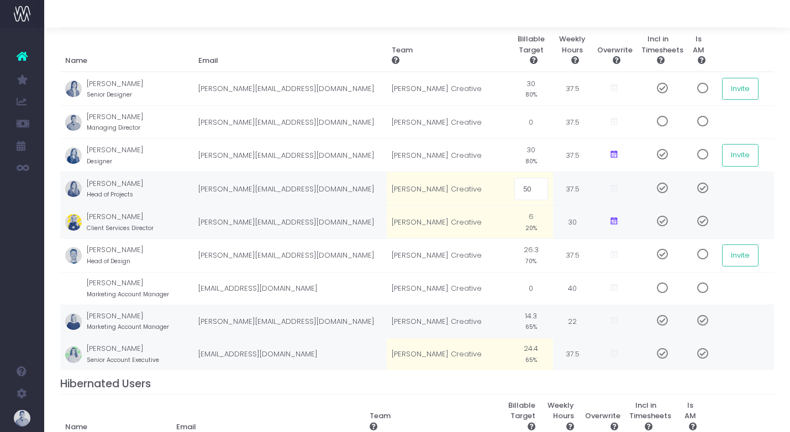 This screenshot has width=790, height=432. Describe the element at coordinates (531, 223) in the screenshot. I see `td: 6` at that location.